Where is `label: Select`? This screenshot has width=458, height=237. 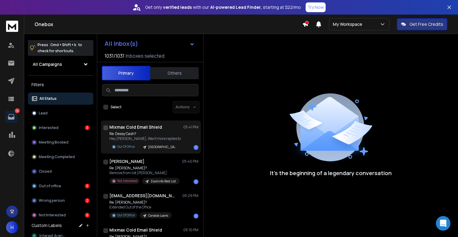
label: Select is located at coordinates (116, 107).